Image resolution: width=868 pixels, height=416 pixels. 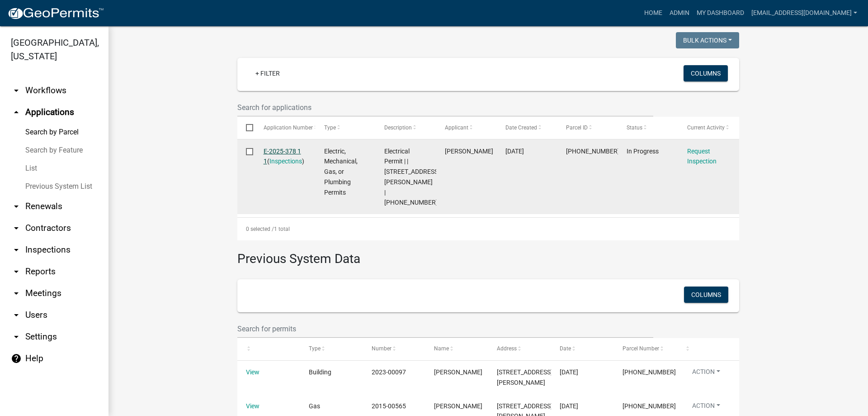 What do you see at coordinates (268, 73) in the screenshot?
I see `a: + Filter` at bounding box center [268, 73].